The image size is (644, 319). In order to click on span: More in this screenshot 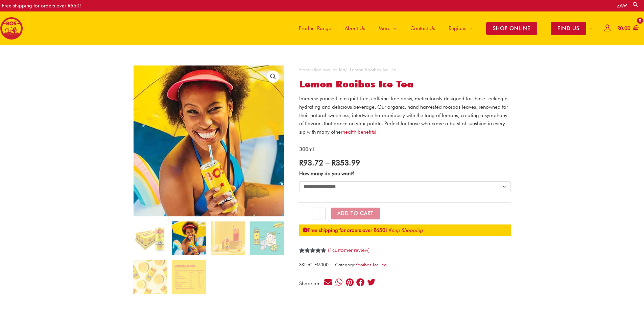, I will do `click(385, 29)`.